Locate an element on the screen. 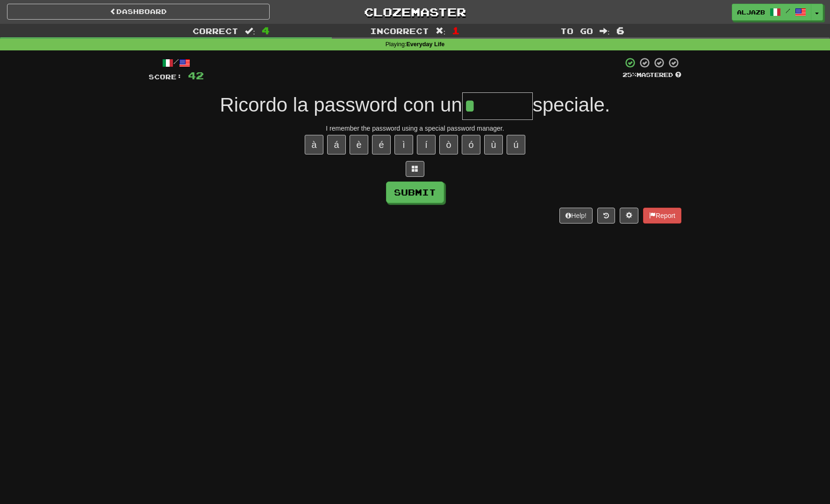  button: Switch sentence to multiple choice alt+p is located at coordinates (415, 169).